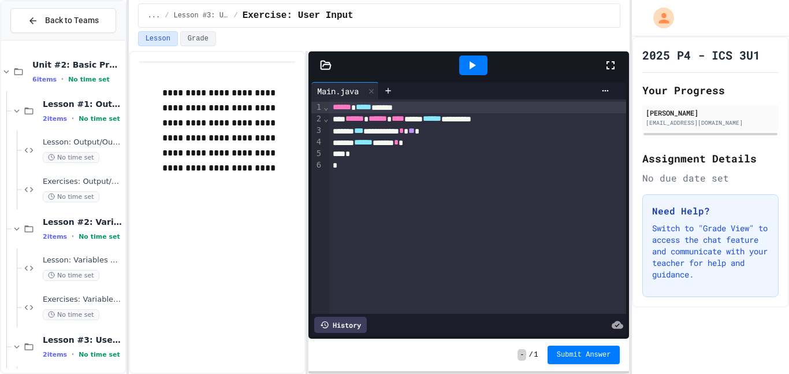 This screenshot has height=374, width=789. Describe the element at coordinates (317, 107) in the screenshot. I see `div: 1` at that location.